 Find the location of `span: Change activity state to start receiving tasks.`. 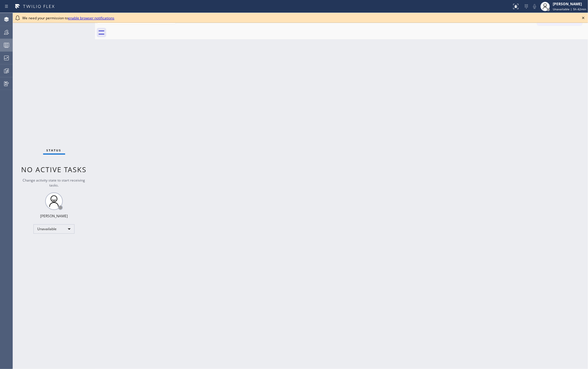

span: Change activity state to start receiving tasks. is located at coordinates (54, 183).